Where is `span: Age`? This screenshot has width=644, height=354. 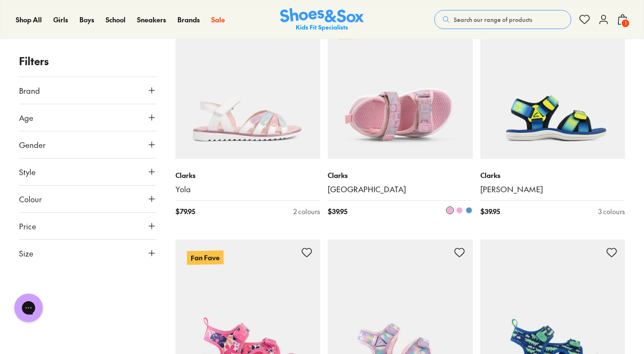 span: Age is located at coordinates (26, 118).